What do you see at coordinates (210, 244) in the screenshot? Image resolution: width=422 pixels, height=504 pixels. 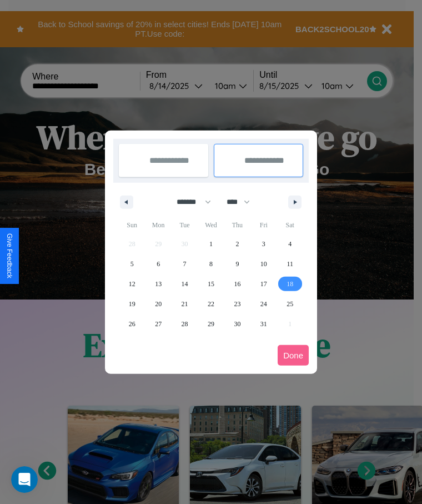 I see `button: 1` at bounding box center [210, 244].